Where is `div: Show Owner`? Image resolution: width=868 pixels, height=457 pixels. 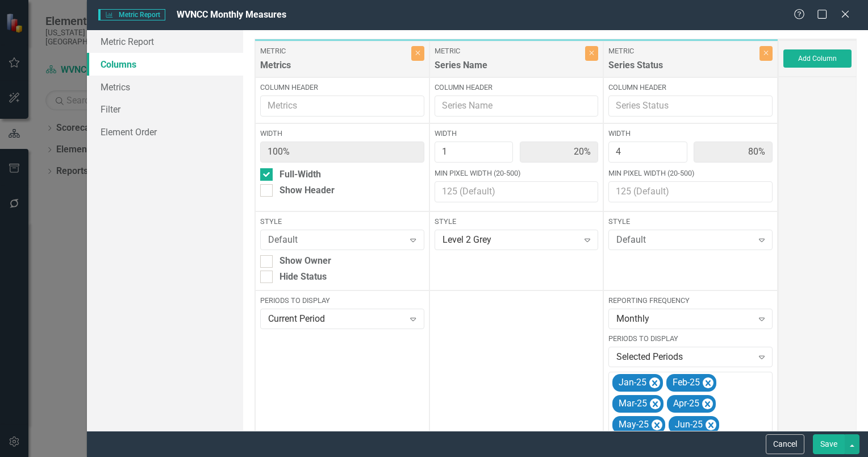
div: Show Owner is located at coordinates (305, 261).